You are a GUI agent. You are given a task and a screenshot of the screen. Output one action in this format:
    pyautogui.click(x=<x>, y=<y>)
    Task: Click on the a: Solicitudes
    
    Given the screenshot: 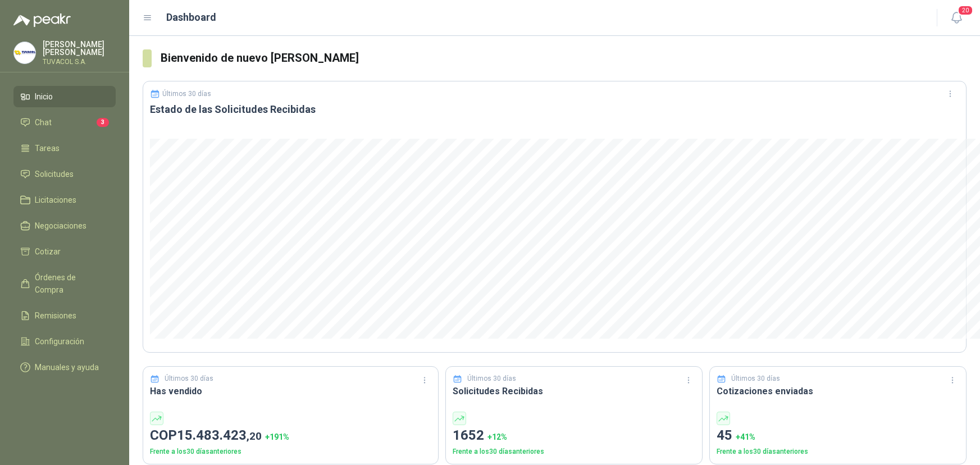 What is the action you would take?
    pyautogui.click(x=65, y=174)
    